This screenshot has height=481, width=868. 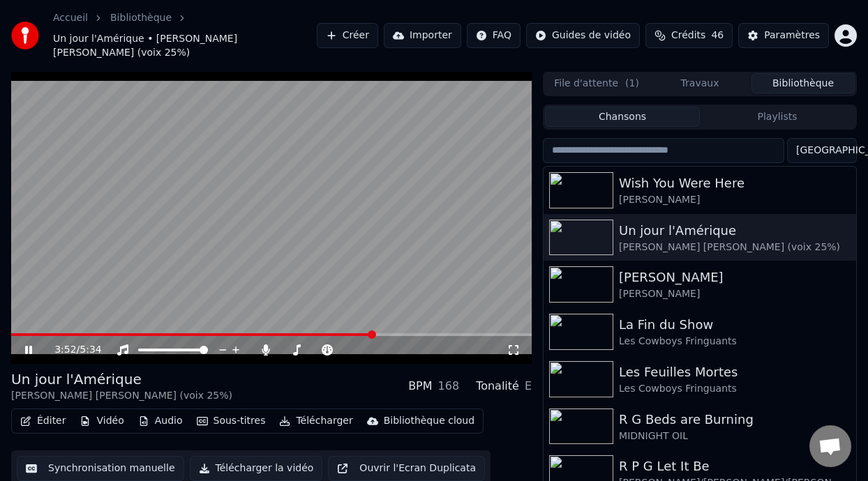 I want to click on button: Chansons, so click(x=622, y=117).